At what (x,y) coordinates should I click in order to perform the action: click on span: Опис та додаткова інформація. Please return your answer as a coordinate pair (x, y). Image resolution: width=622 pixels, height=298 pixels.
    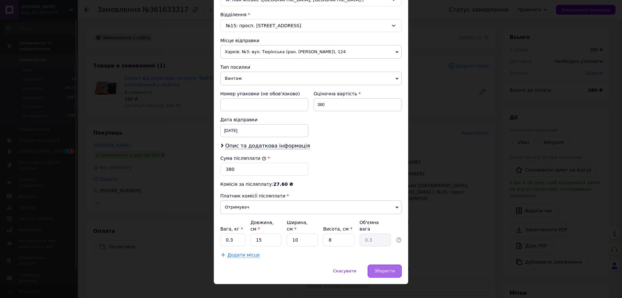
    Looking at the image, I should click on (268, 146).